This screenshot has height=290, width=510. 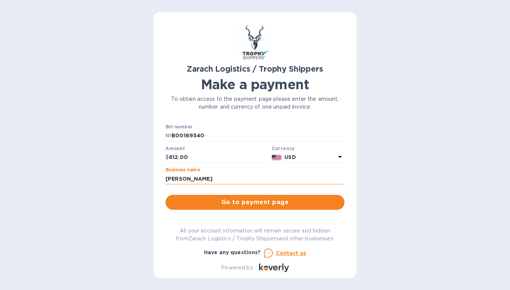 I want to click on b: Have any questions?, so click(x=232, y=252).